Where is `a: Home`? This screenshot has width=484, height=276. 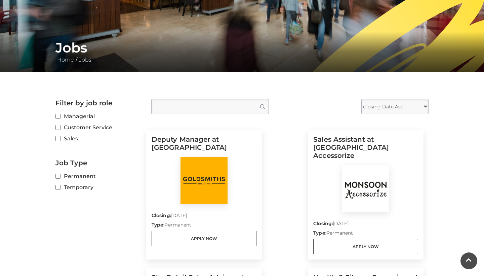
a: Home is located at coordinates (66, 59).